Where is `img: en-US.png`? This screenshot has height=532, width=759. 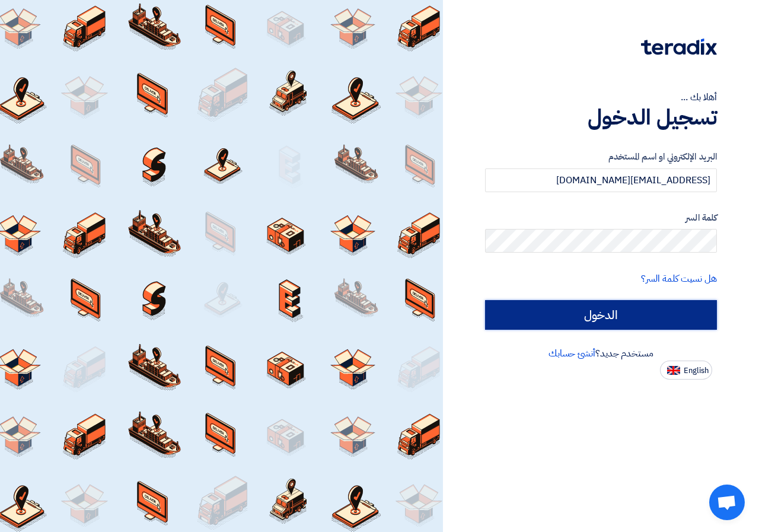 img: en-US.png is located at coordinates (674, 370).